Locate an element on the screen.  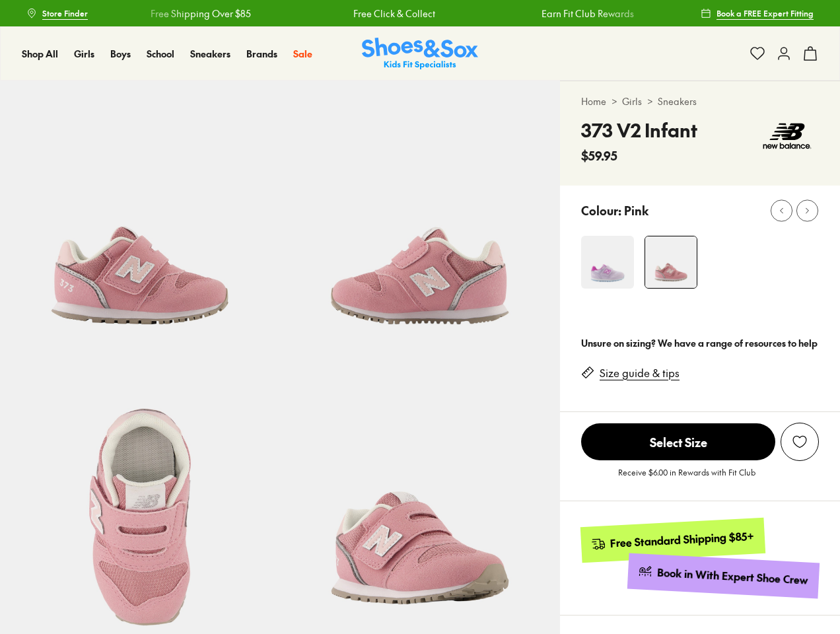
img: SNS_Logo_Responsive.svg is located at coordinates (420, 53).